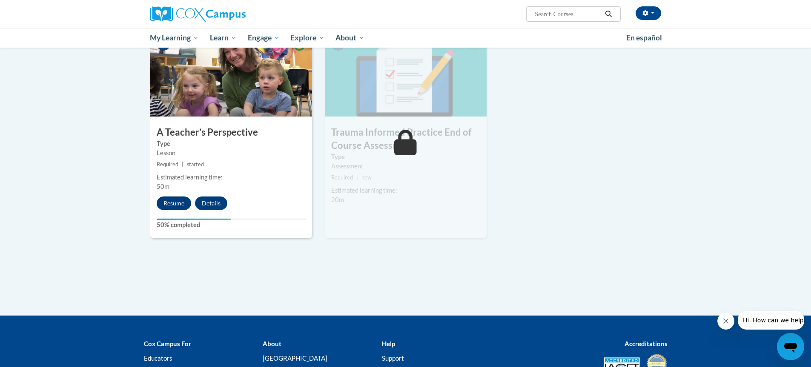  Describe the element at coordinates (223, 38) in the screenshot. I see `a: Learn` at that location.